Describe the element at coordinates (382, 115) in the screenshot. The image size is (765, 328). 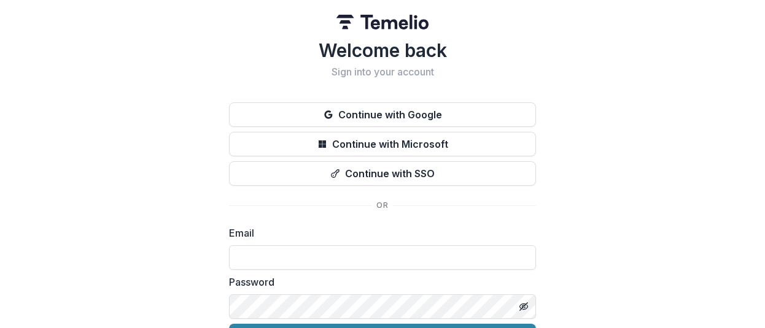
I see `button: Continue with Google` at that location.